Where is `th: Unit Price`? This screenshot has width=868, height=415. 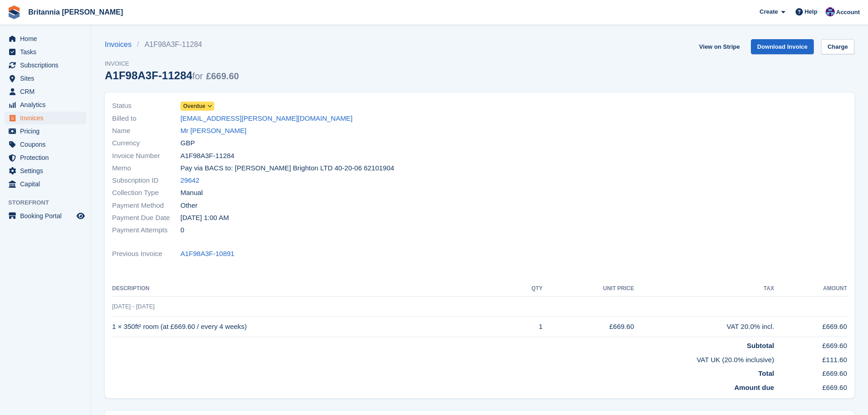
th: Unit Price is located at coordinates (589, 289).